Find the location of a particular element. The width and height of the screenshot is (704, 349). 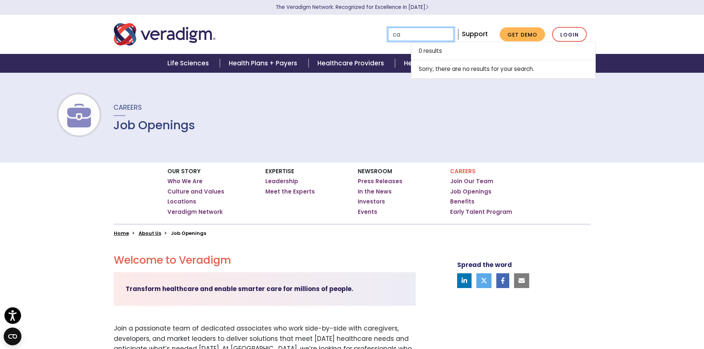

a: Locations is located at coordinates (182, 202).